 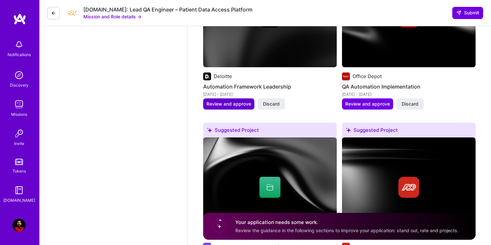 What do you see at coordinates (468, 13) in the screenshot?
I see `button: Submit` at bounding box center [468, 13].